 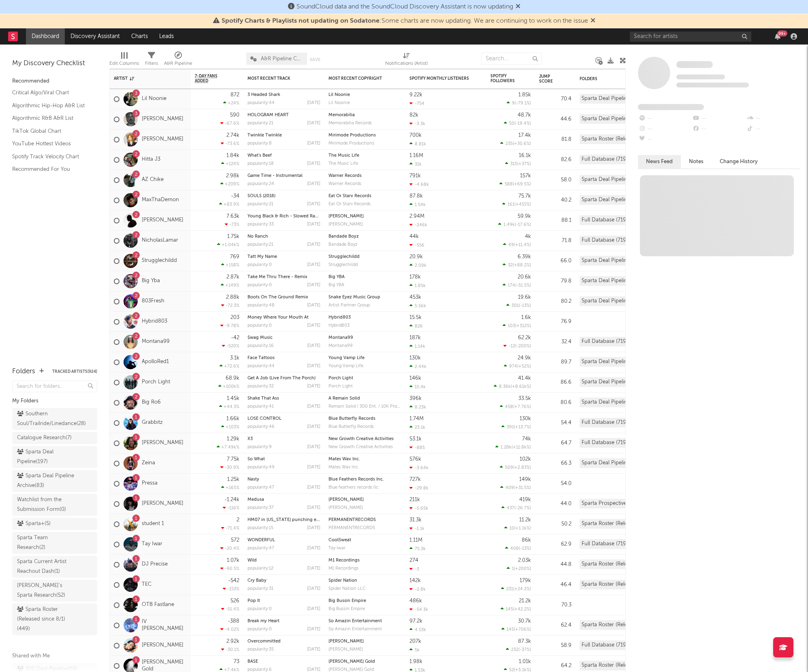 What do you see at coordinates (55, 438) in the screenshot?
I see `a: Catalogue Research(7)` at bounding box center [55, 438].